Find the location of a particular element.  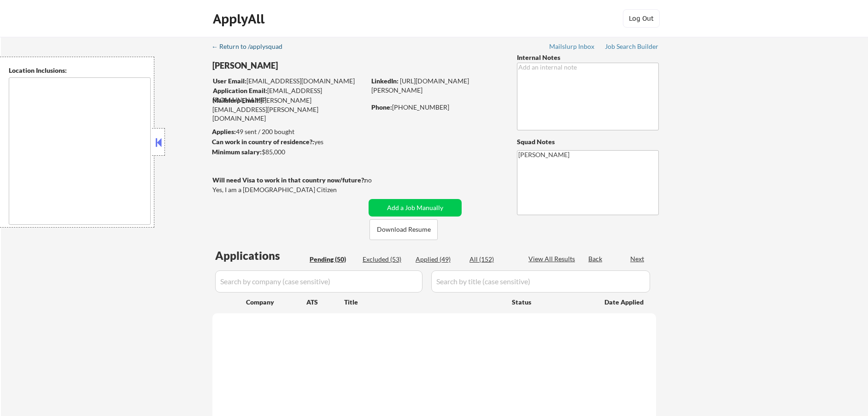

button: Download Resume is located at coordinates (404, 229).